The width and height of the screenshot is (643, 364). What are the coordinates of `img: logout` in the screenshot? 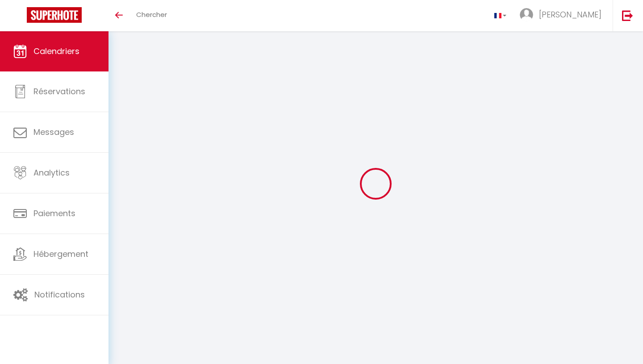 It's located at (627, 15).